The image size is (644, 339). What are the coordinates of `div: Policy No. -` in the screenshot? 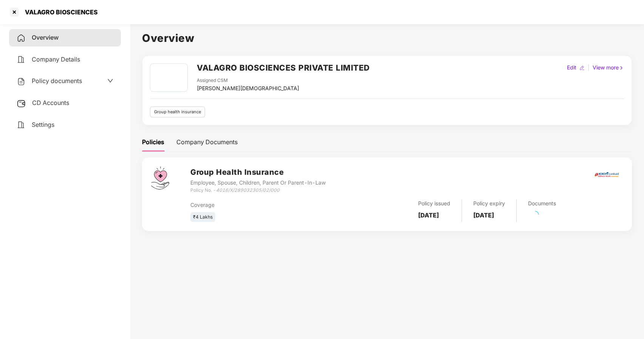 It's located at (258, 190).